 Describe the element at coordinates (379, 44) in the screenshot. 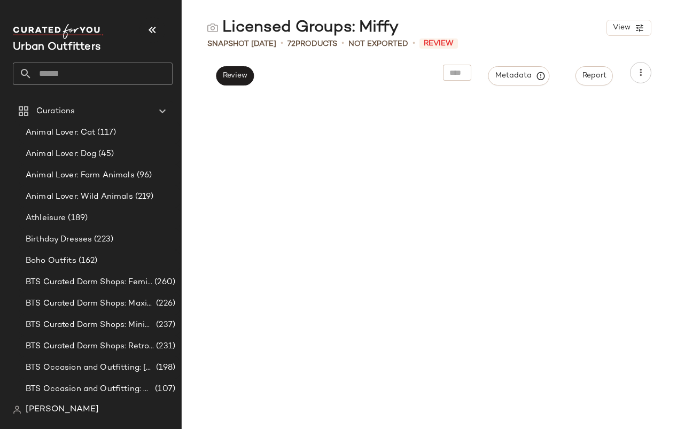

I see `span: Not Exported` at that location.